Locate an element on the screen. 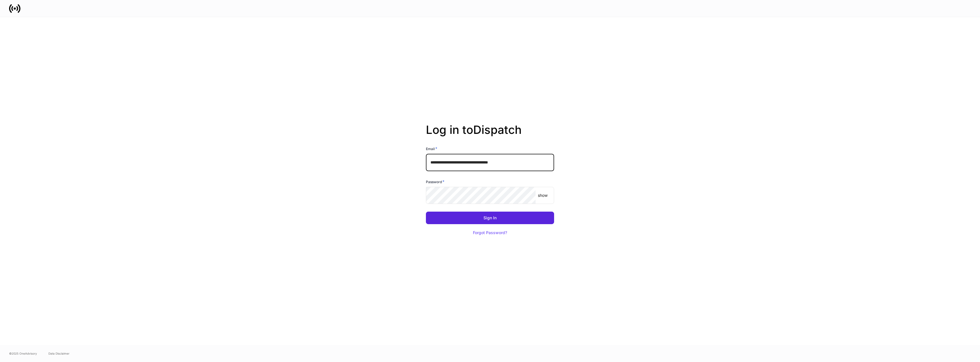 The width and height of the screenshot is (980, 362). div: Forgot Password? is located at coordinates (490, 233).